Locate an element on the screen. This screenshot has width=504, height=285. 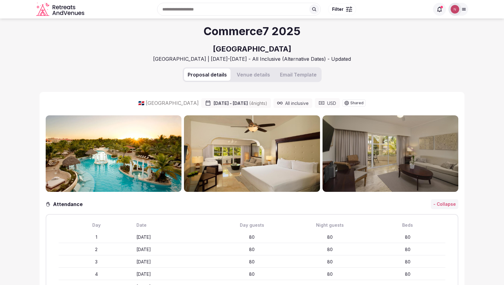
div: Beds is located at coordinates (408, 225).